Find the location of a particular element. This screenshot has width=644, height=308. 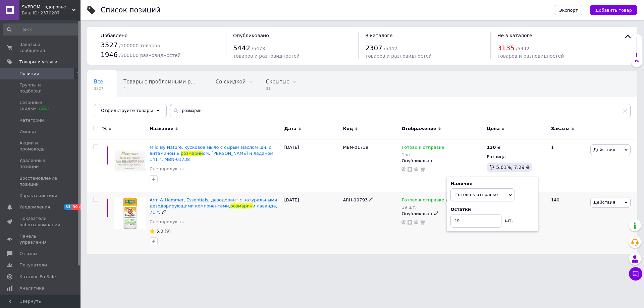

span: 1946 is located at coordinates (109, 54).